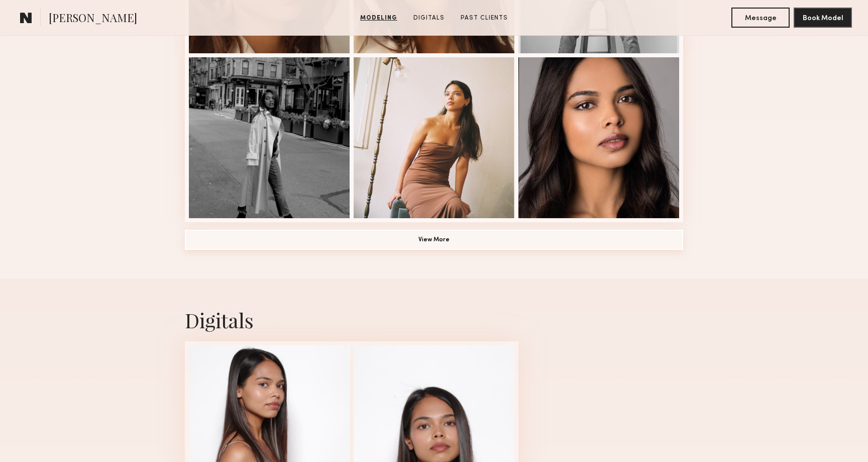  Describe the element at coordinates (761, 17) in the screenshot. I see `button: Message` at that location.